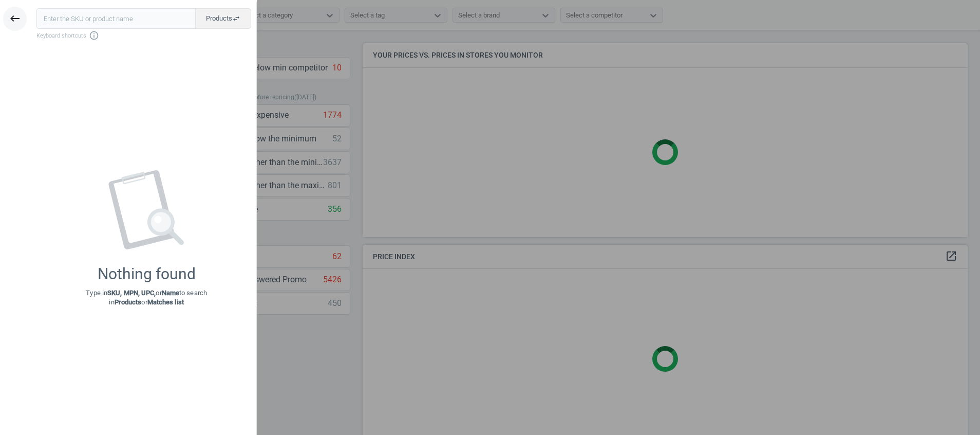 The image size is (980, 435). What do you see at coordinates (223, 18) in the screenshot?
I see `span: Products` at bounding box center [223, 18].